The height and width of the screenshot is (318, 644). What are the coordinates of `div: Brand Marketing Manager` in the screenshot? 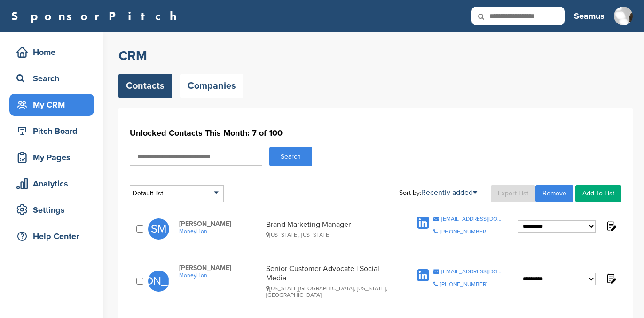 It's located at (331, 229).